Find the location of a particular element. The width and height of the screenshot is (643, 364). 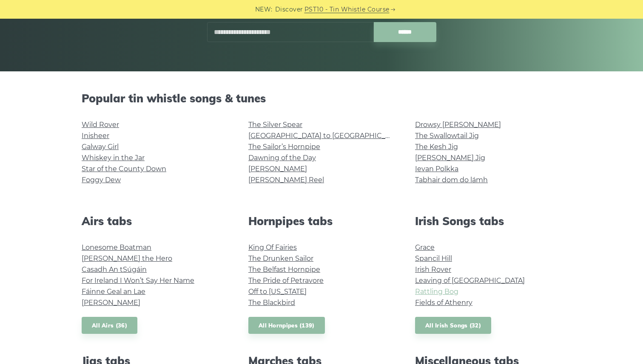

h2: Airs tabs is located at coordinates (155, 221).